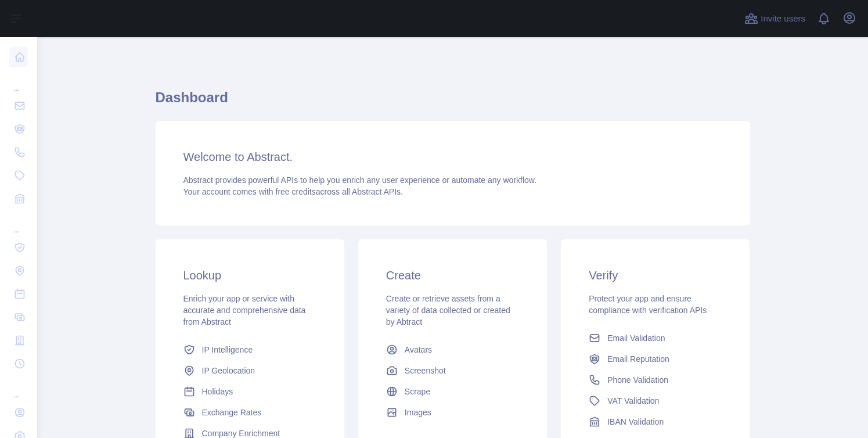 Image resolution: width=868 pixels, height=438 pixels. What do you see at coordinates (425, 370) in the screenshot?
I see `span: Screenshot` at bounding box center [425, 370].